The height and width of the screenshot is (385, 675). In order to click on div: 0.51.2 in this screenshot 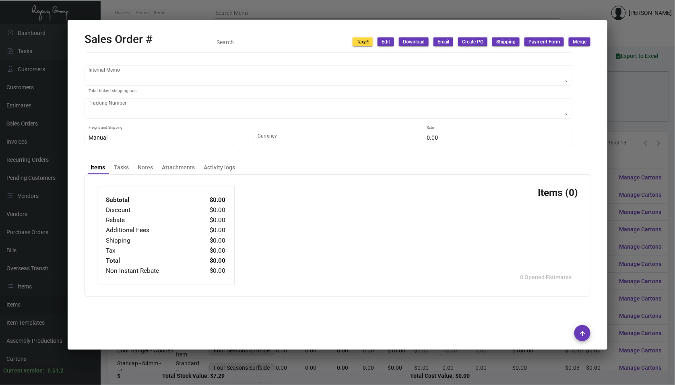, I will do `click(56, 371)`.